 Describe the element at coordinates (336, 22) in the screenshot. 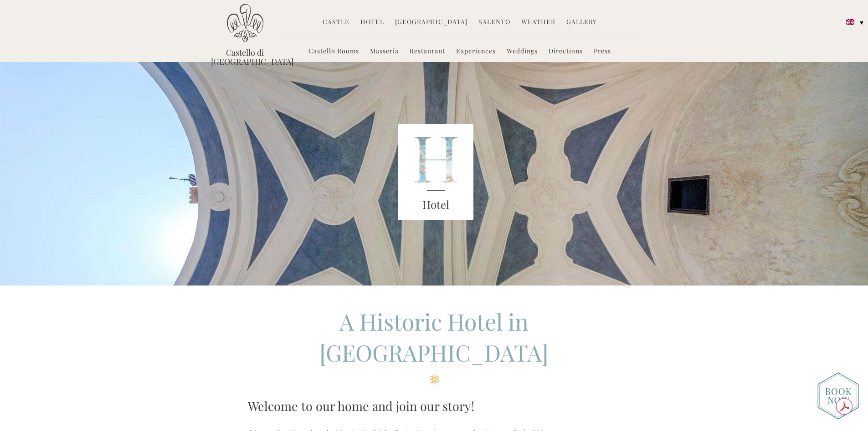

I see `a: Castle` at that location.